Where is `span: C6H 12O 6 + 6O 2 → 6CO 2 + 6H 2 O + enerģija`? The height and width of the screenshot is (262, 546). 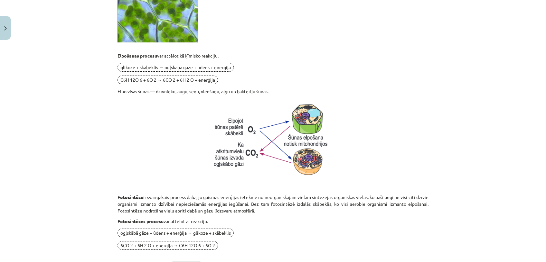
span: C6H 12O 6 + 6O 2 → 6CO 2 + 6H 2 O + enerģija is located at coordinates (168, 80).